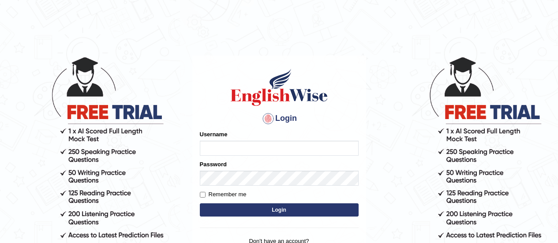 This screenshot has width=558, height=243. Describe the element at coordinates (279, 87) in the screenshot. I see `img: Logo of English Wise sign in for intelligent practice with AI` at that location.